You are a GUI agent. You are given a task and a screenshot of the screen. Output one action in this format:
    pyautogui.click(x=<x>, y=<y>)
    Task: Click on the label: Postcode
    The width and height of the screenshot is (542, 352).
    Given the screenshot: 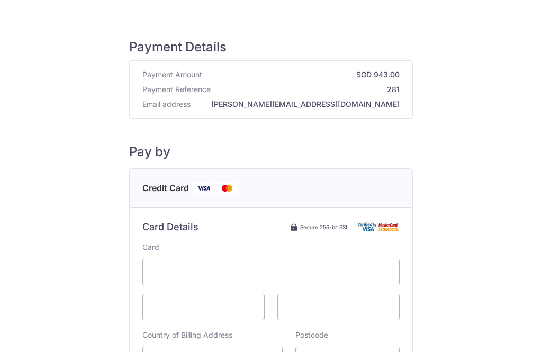 What is the action you would take?
    pyautogui.click(x=312, y=335)
    